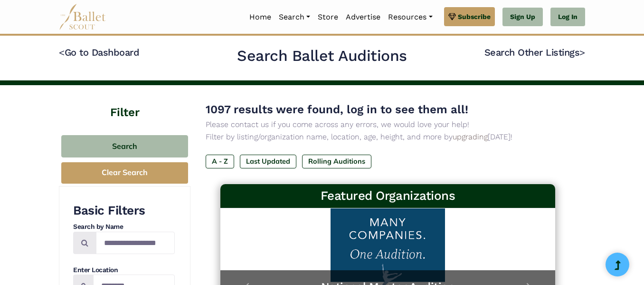  I want to click on a: Store, so click(328, 17).